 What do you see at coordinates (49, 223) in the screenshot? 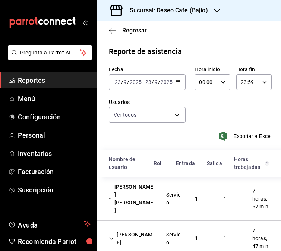
I see `span: Ayuda` at bounding box center [49, 223].